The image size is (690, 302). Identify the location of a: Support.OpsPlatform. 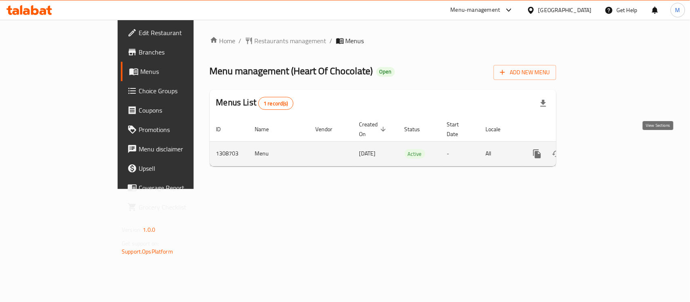
(147, 252).